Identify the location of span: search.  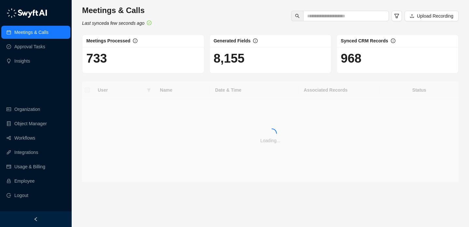
(298, 16).